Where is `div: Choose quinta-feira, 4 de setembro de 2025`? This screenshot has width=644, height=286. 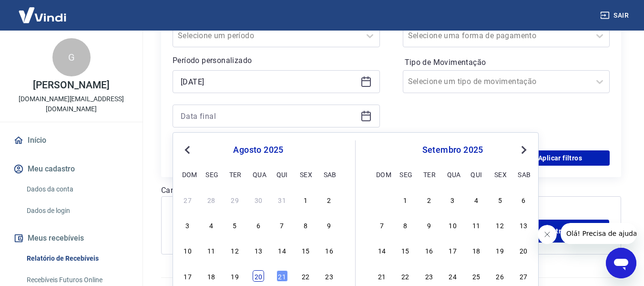 div: Choose quinta-feira, 4 de setembro de 2025 is located at coordinates (476, 199).